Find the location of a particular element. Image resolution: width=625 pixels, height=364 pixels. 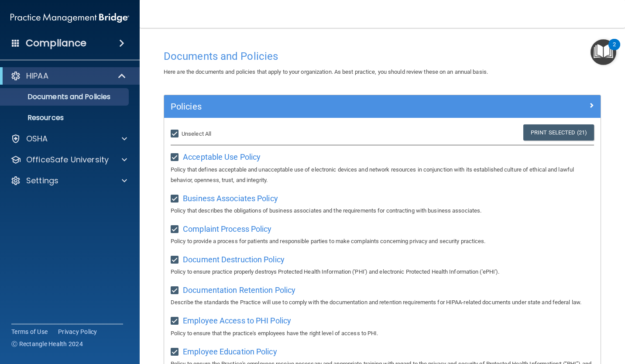

h4: Documents and Policies is located at coordinates (382, 56).